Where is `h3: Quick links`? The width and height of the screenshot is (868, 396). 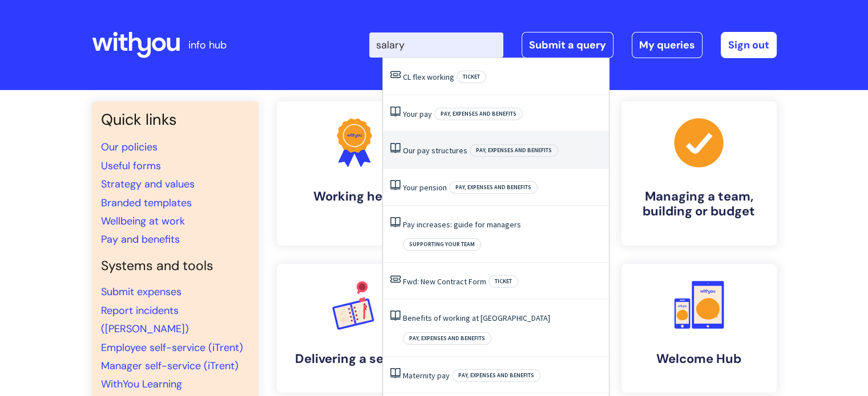 h3: Quick links is located at coordinates (175, 120).